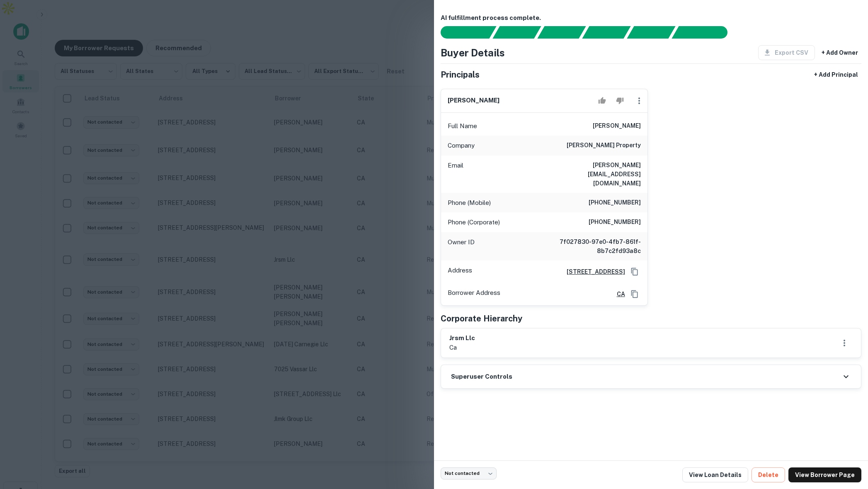  What do you see at coordinates (461, 146) in the screenshot?
I see `p: Company` at bounding box center [461, 146].